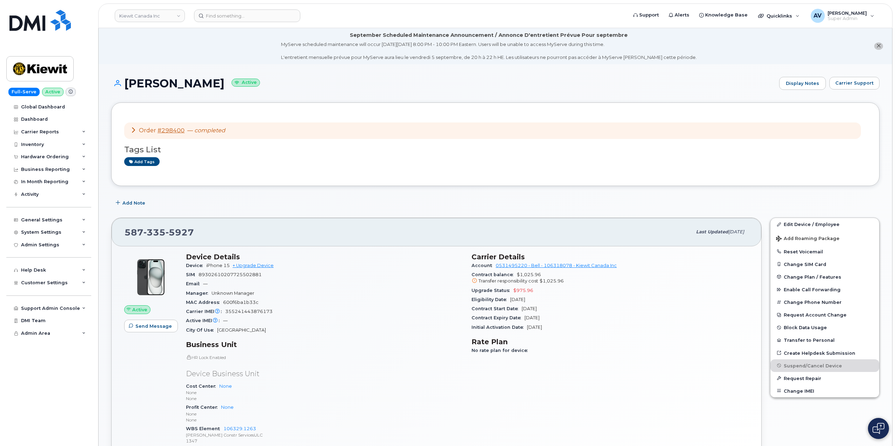  What do you see at coordinates (824, 365) in the screenshot?
I see `button: Suspend/Cancel Device` at bounding box center [824, 365].